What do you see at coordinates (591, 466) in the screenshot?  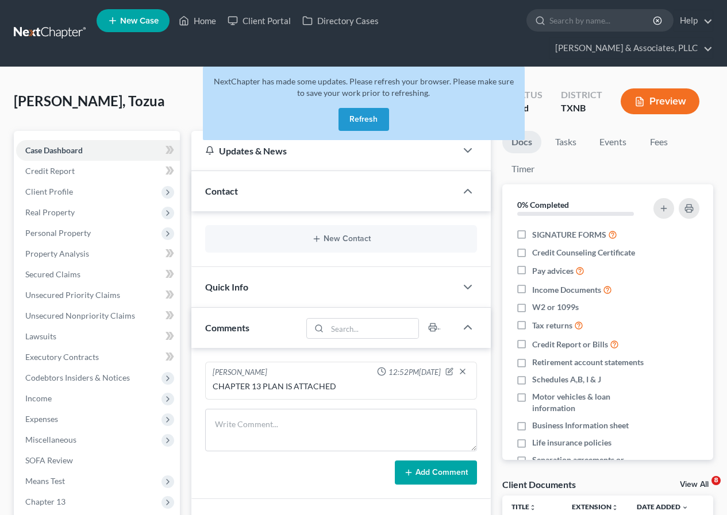 I see `span: Separation agreements or decrees of divorces` at bounding box center [591, 466].